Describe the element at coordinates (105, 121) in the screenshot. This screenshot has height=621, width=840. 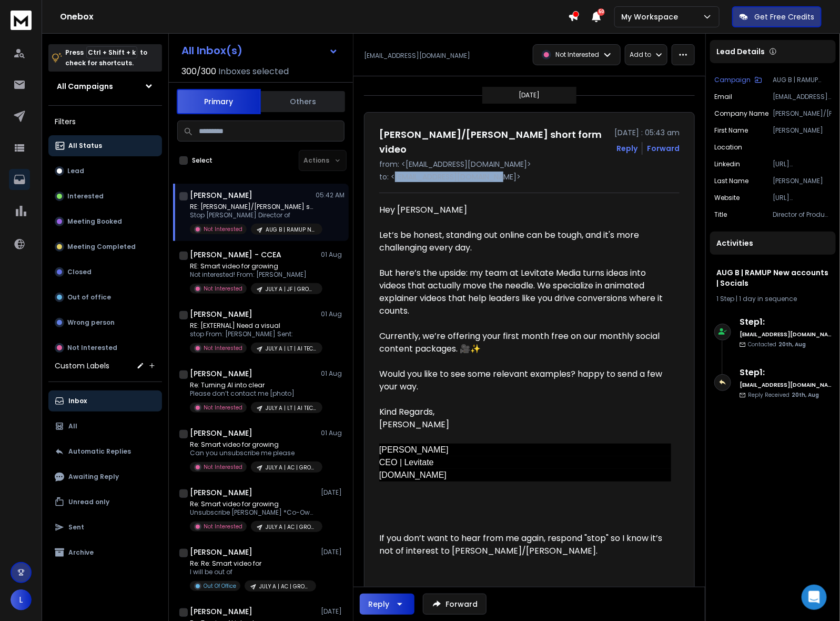
I see `h3: Filters` at that location.